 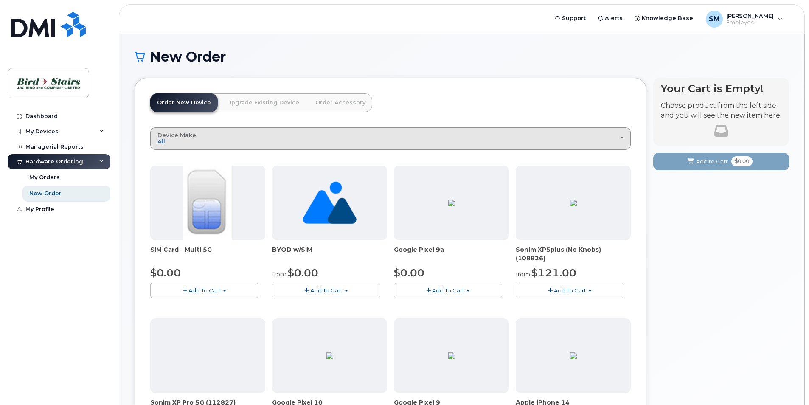 I want to click on img: 19E98D24-4FE0-463D-A6C8-45919DAD109D.png, so click(x=451, y=356).